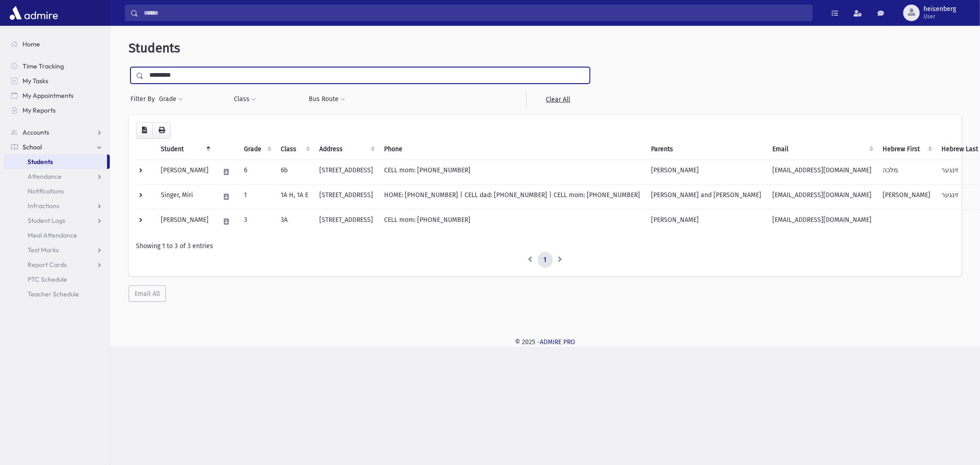 Image resolution: width=980 pixels, height=465 pixels. Describe the element at coordinates (44, 66) in the screenshot. I see `span: Time Tracking` at that location.